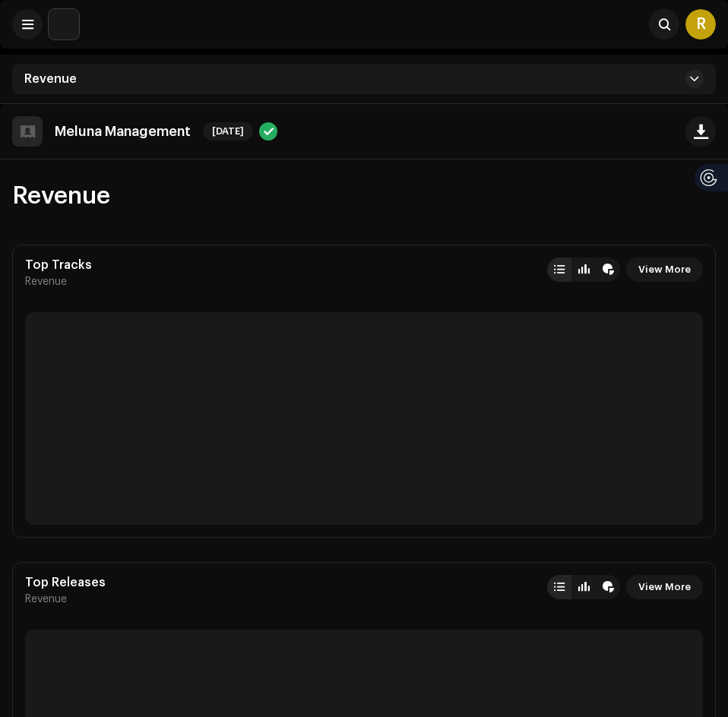 Image resolution: width=728 pixels, height=717 pixels. I want to click on img: de0d2825-999c-4937-b35a-9adca56ee094, so click(64, 24).